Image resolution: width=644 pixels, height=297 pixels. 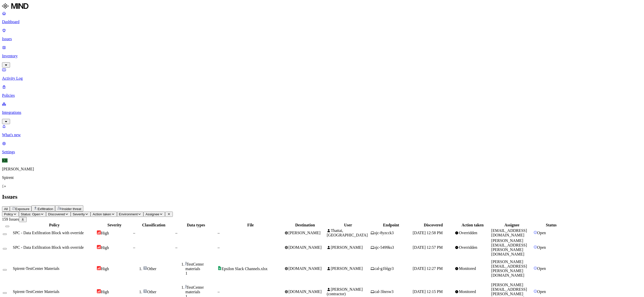 I want to click on p: Policies, so click(x=322, y=95).